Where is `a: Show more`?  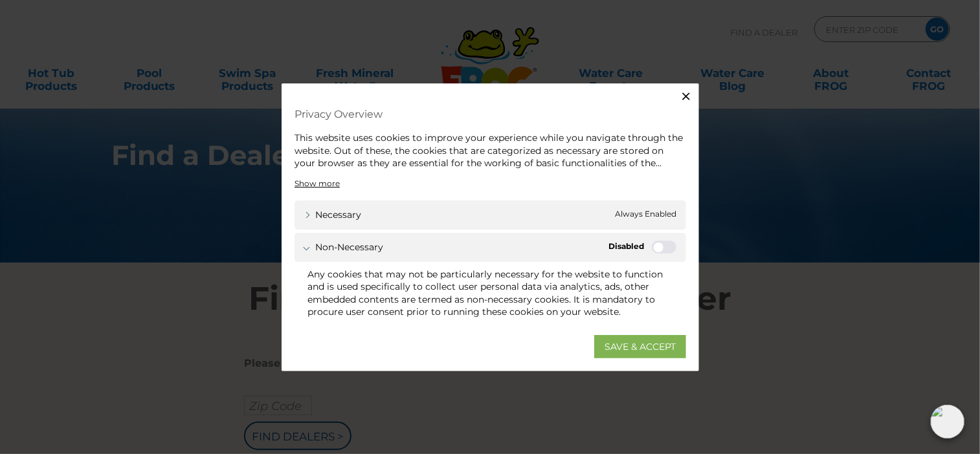 a: Show more is located at coordinates (317, 183).